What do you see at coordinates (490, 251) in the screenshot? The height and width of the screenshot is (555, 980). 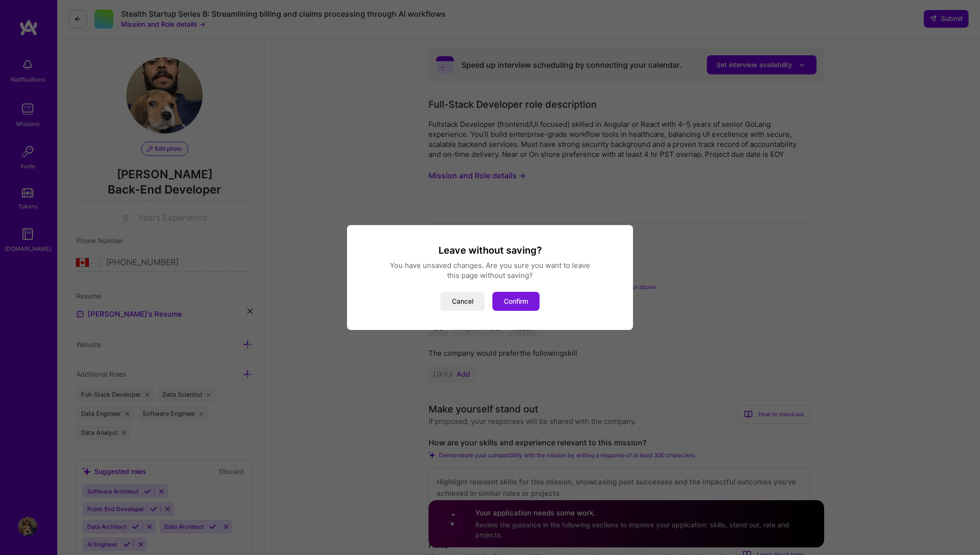 I see `h3: Leave without saving?` at bounding box center [490, 251].